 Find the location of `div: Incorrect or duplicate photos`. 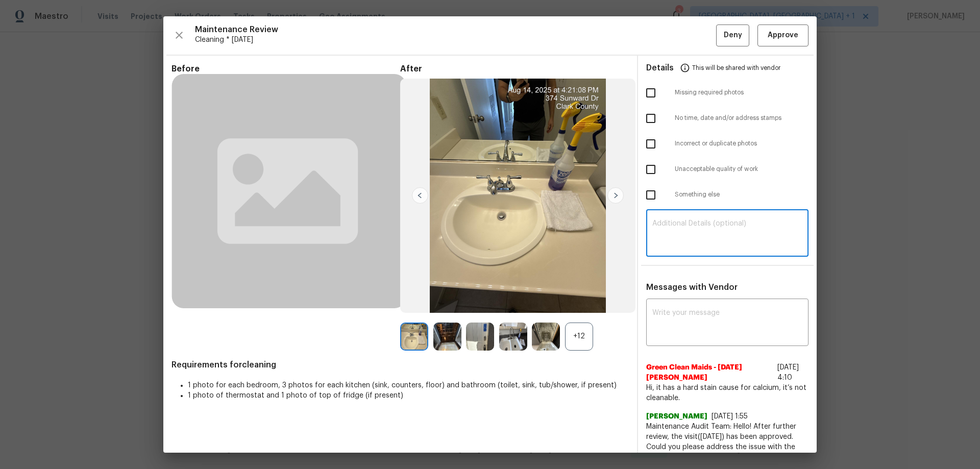

div: Incorrect or duplicate photos is located at coordinates (728, 144).